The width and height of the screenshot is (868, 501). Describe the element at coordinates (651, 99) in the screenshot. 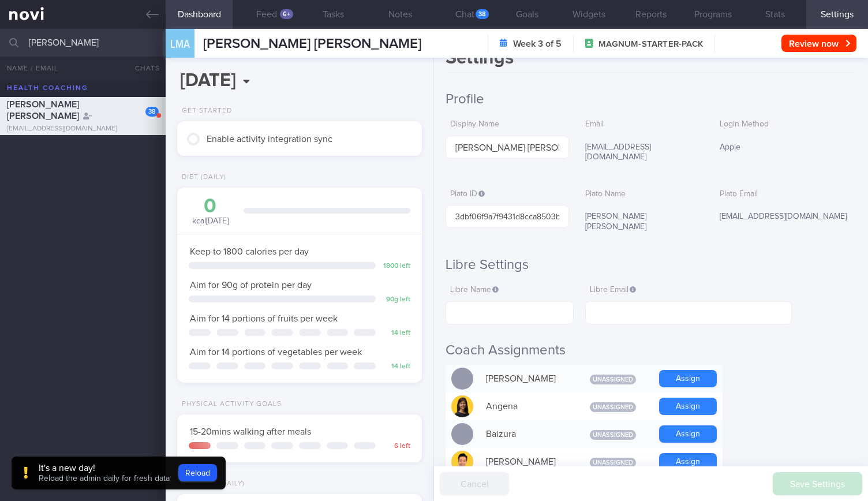

I see `h2: Profile` at that location.